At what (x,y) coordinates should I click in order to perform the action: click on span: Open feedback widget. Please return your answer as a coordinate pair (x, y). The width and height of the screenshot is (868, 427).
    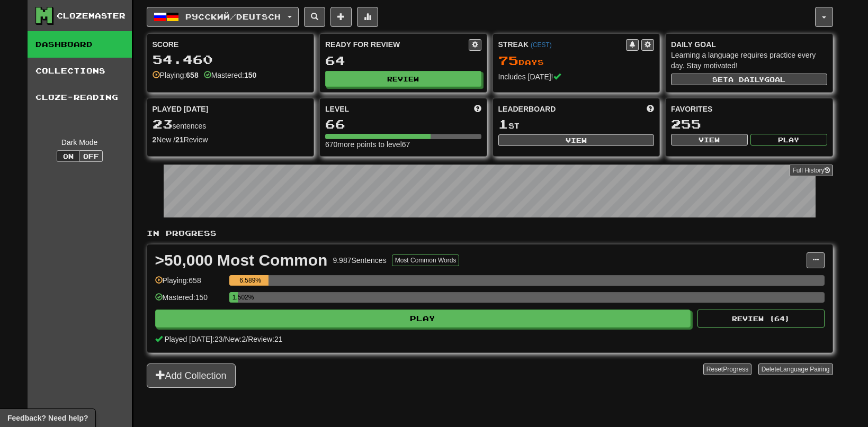
    Looking at the image, I should click on (48, 418).